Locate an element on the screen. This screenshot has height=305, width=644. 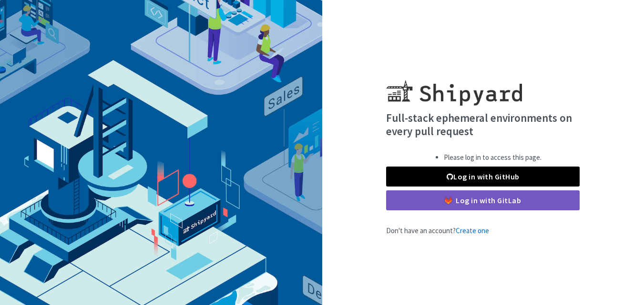
a: Create one is located at coordinates (473, 230).